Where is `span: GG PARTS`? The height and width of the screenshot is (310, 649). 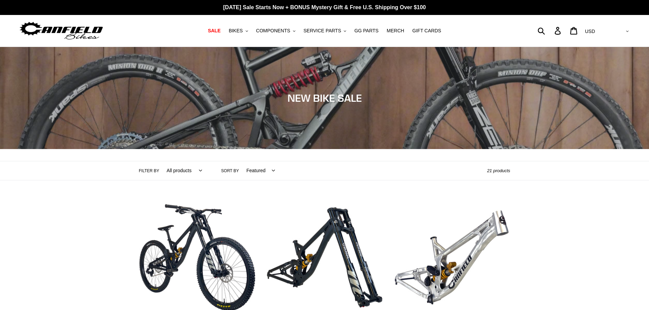 span: GG PARTS is located at coordinates (366, 31).